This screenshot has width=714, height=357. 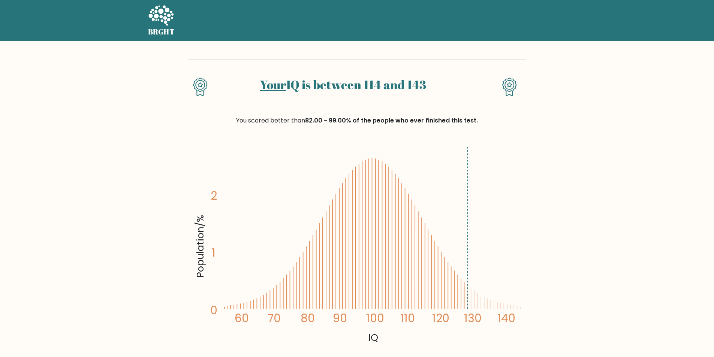 What do you see at coordinates (241, 318) in the screenshot?
I see `tspan: 60` at bounding box center [241, 318].